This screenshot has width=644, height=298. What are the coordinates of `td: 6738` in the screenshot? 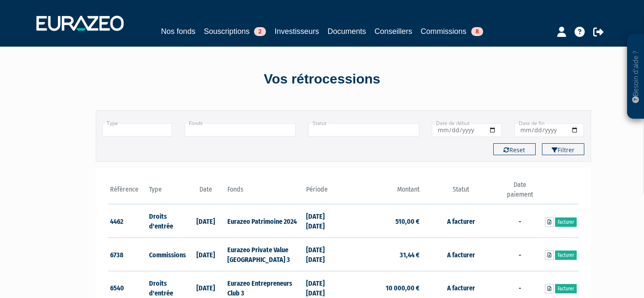 It's located at (127, 254).